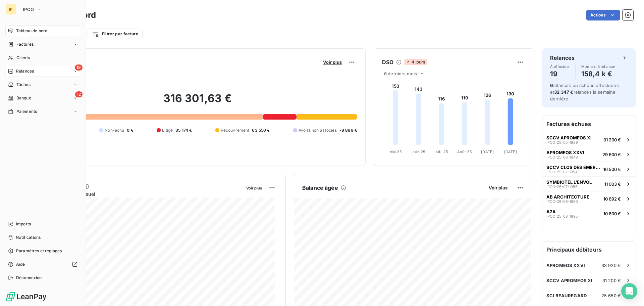  I want to click on button: AB ARCHITECTUREIPCO-25-08-199010 692 €, so click(589, 198).